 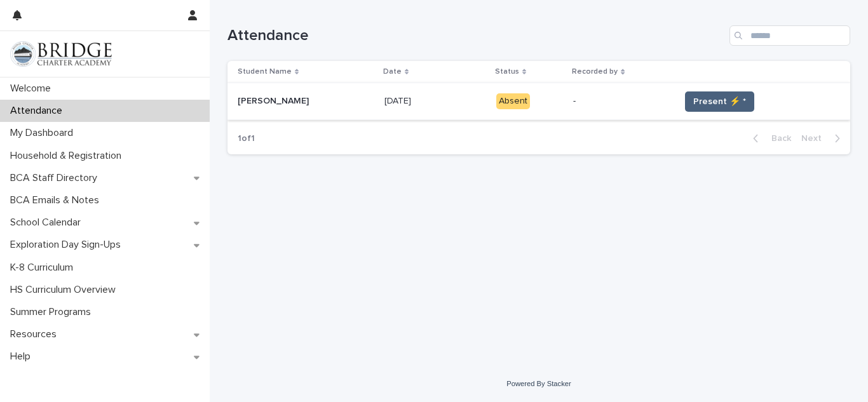 What do you see at coordinates (476, 35) in the screenshot?
I see `h1: Attendance` at bounding box center [476, 35].